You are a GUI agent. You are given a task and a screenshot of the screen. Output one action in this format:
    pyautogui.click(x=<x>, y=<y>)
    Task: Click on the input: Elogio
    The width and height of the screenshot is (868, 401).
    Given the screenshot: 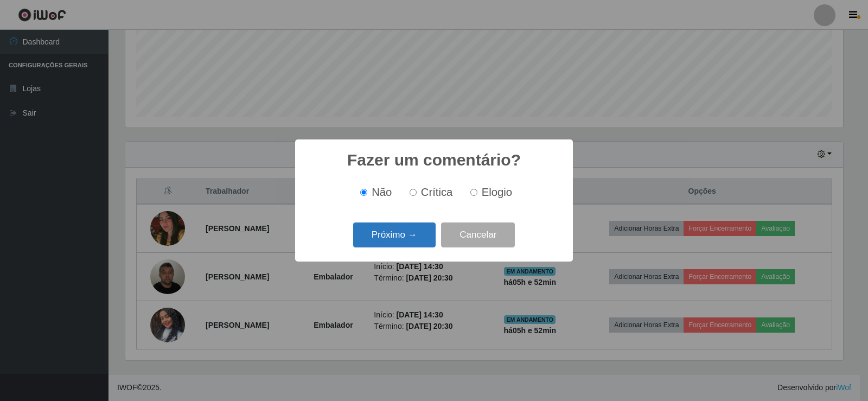 What is the action you would take?
    pyautogui.click(x=473, y=192)
    